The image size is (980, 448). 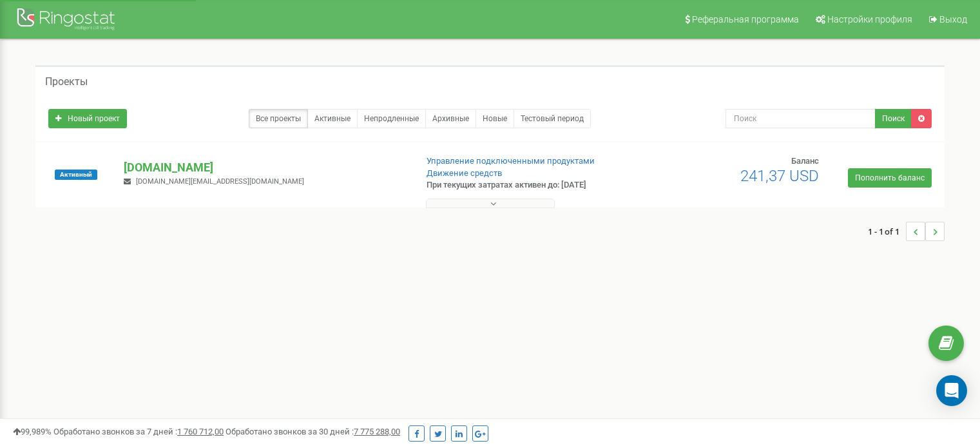 What do you see at coordinates (800, 118) in the screenshot?
I see `input: Поиск` at bounding box center [800, 118].